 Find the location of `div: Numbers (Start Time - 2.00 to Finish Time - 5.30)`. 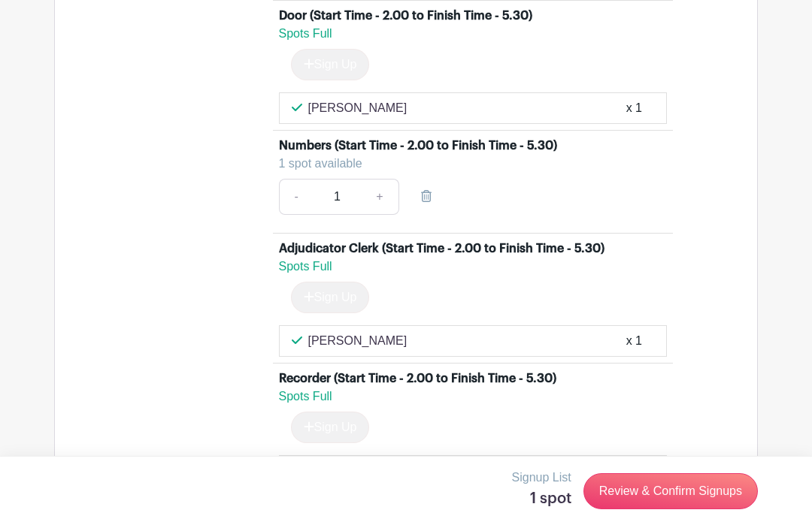

div: Numbers (Start Time - 2.00 to Finish Time - 5.30) is located at coordinates (418, 146).